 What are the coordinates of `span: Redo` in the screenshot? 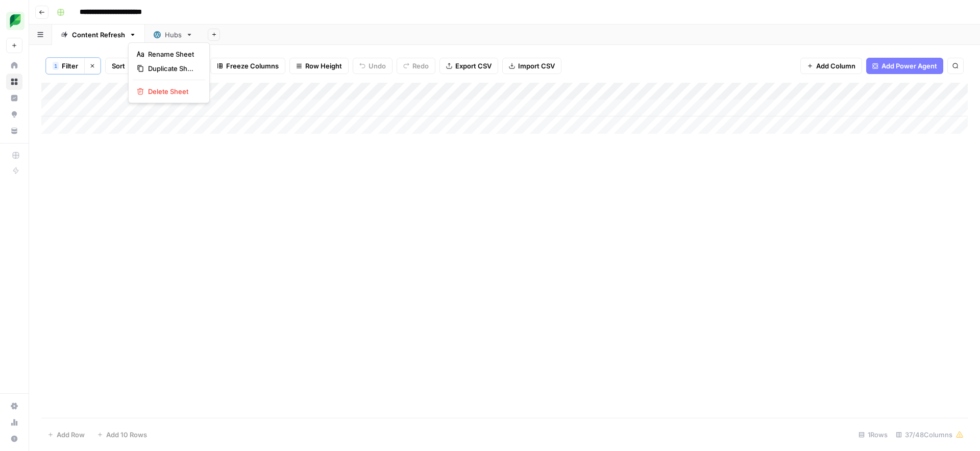 It's located at (420, 66).